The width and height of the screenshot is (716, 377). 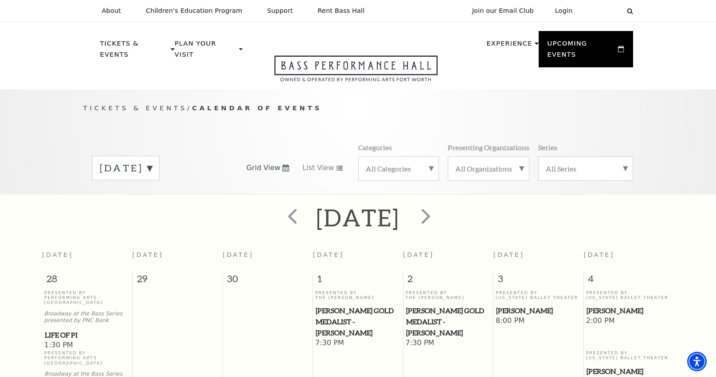 What do you see at coordinates (424, 218) in the screenshot?
I see `button: next` at bounding box center [424, 218].